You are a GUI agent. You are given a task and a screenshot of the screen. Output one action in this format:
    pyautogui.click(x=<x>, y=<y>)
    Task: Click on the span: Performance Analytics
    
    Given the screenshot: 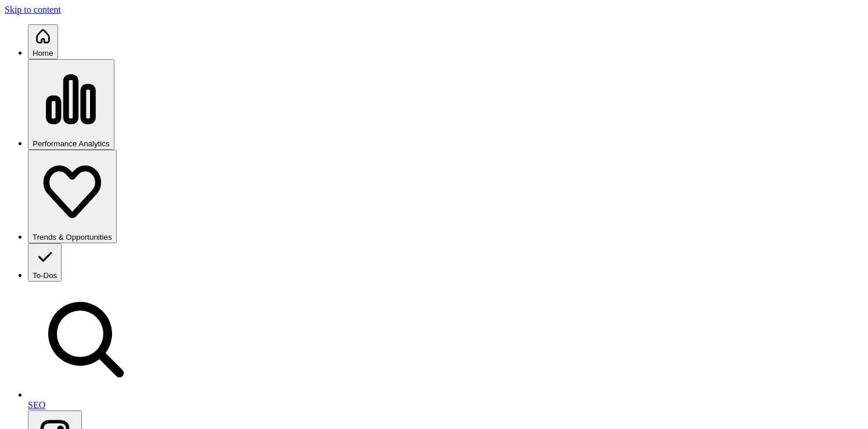 What is the action you would take?
    pyautogui.click(x=71, y=143)
    